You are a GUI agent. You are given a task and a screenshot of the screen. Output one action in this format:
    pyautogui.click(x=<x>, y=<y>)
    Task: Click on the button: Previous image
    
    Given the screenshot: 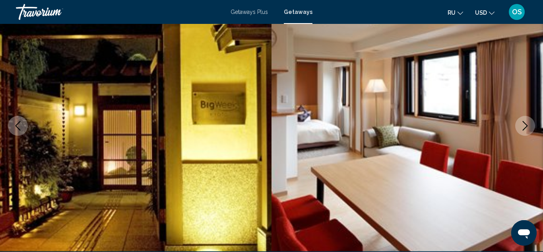 What is the action you would take?
    pyautogui.click(x=18, y=126)
    